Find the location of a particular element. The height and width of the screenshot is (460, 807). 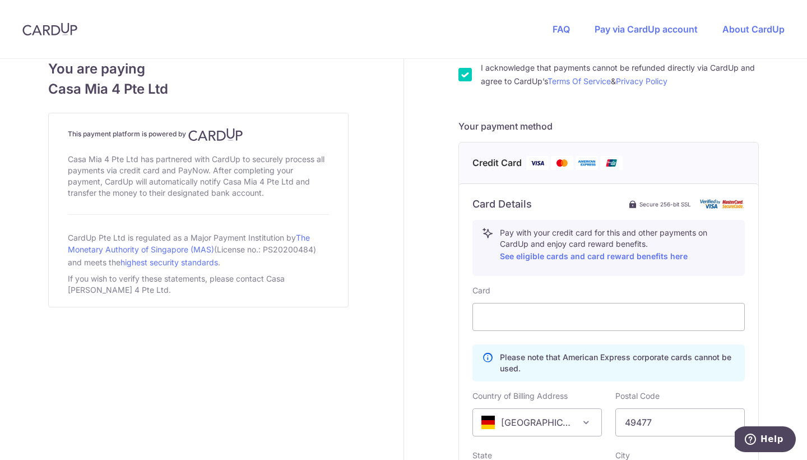

label: Country of Billing Address is located at coordinates (520, 396).